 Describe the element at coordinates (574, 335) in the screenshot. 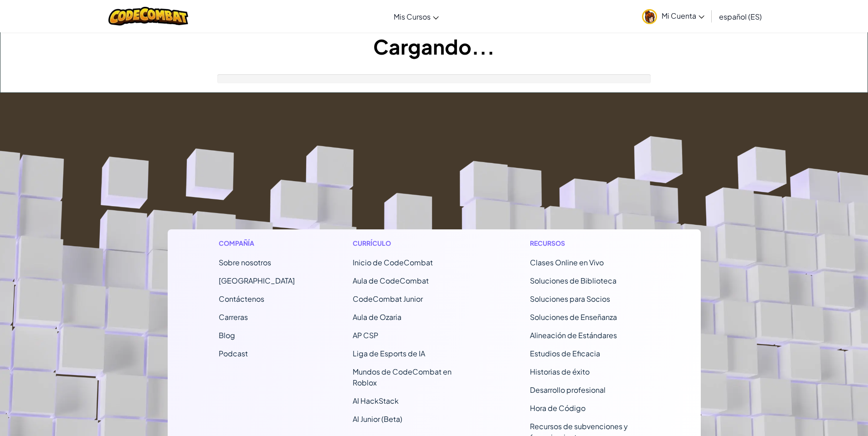

I see `a: Alineación de Estándares` at that location.